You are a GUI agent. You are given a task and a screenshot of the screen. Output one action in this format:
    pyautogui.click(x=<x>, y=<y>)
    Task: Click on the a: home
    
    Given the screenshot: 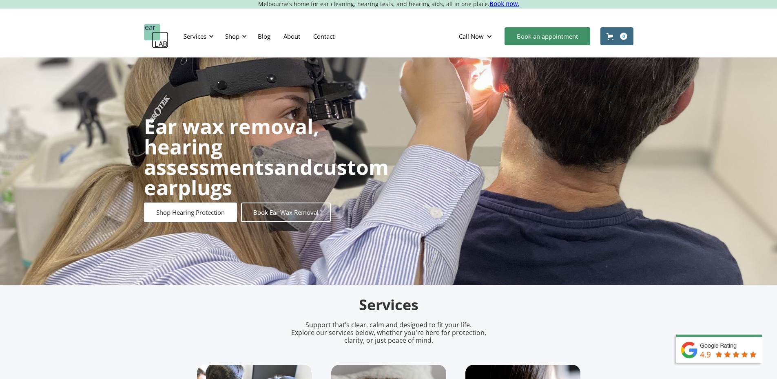 What is the action you would take?
    pyautogui.click(x=156, y=36)
    